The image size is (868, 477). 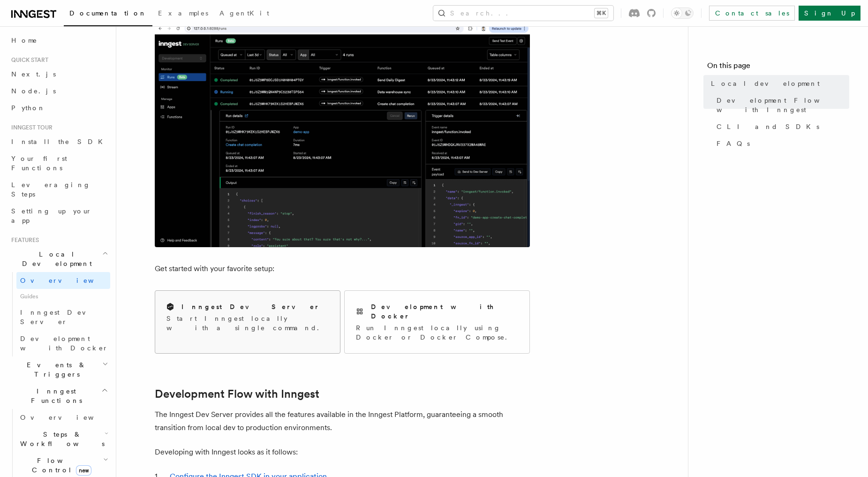 I want to click on button: Inngest Functions, so click(x=59, y=396).